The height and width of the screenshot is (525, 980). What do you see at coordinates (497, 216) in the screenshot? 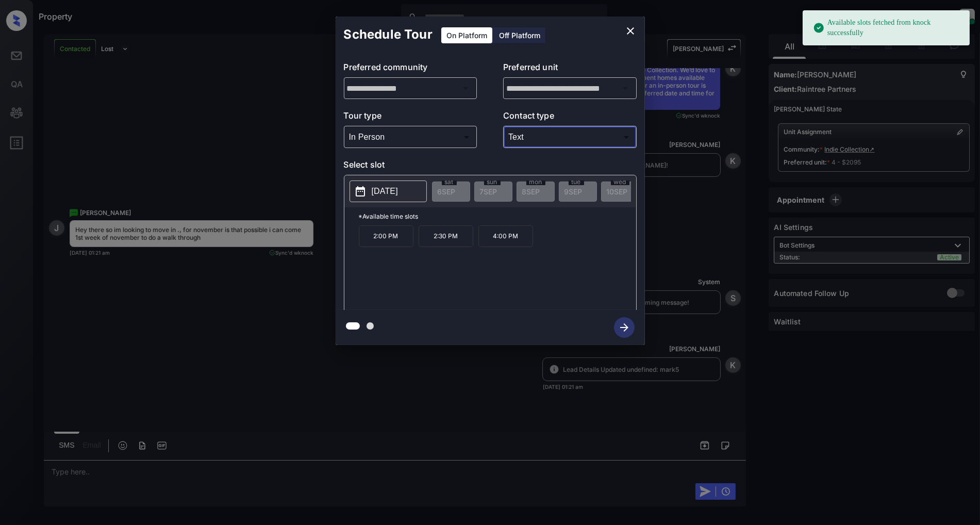
I see `p: *Available time slots` at bounding box center [497, 216].